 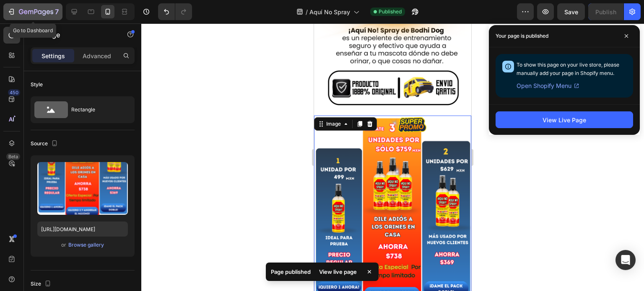 I want to click on p: Settings, so click(x=53, y=56).